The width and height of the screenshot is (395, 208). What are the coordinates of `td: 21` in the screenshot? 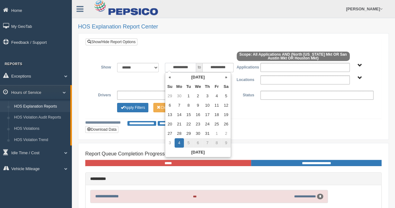 It's located at (179, 124).